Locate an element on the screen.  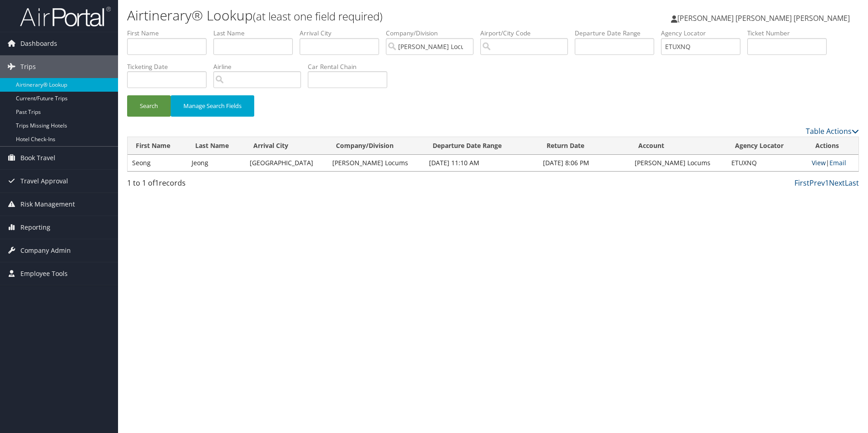
a: 1 is located at coordinates (827, 183).